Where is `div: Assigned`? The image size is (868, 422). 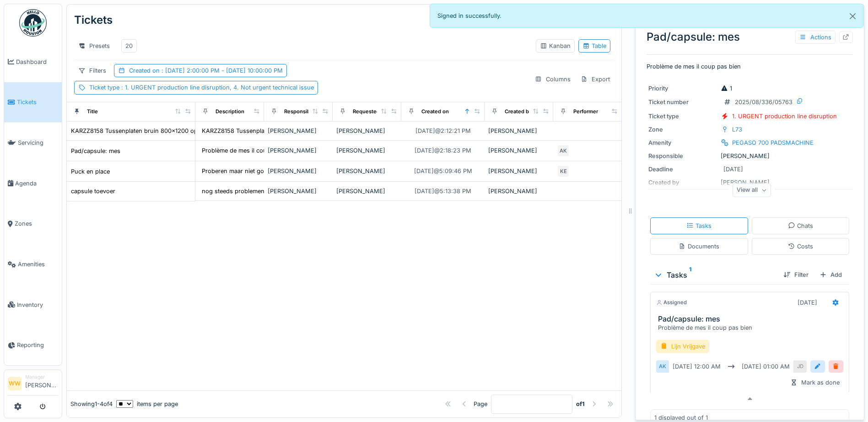 div: Assigned is located at coordinates (671, 303).